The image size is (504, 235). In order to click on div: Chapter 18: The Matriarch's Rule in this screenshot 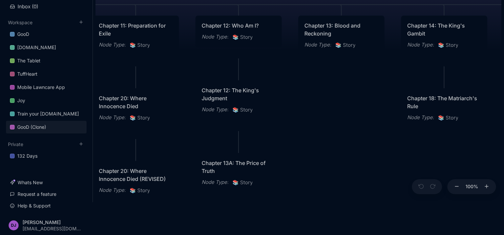, I will do `click(445, 102)`.